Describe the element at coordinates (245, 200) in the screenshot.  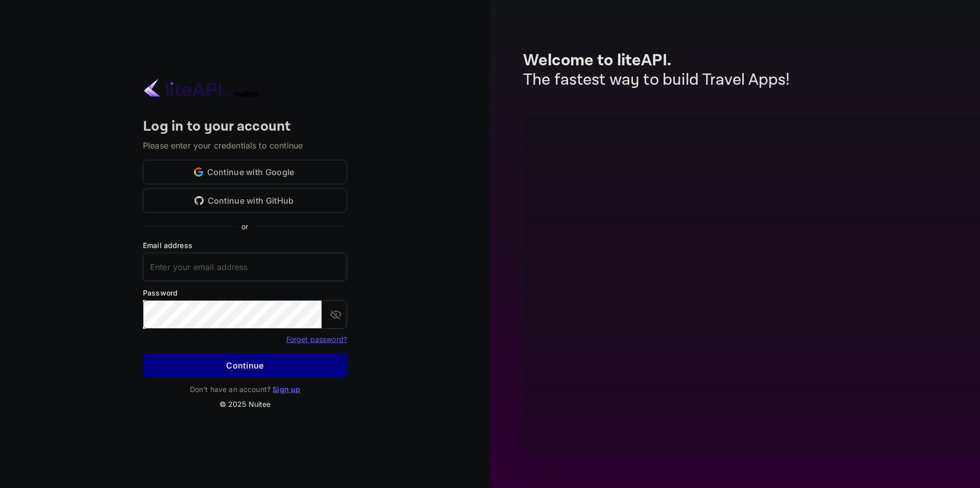
I see `button: Continue with GitHub` at that location.